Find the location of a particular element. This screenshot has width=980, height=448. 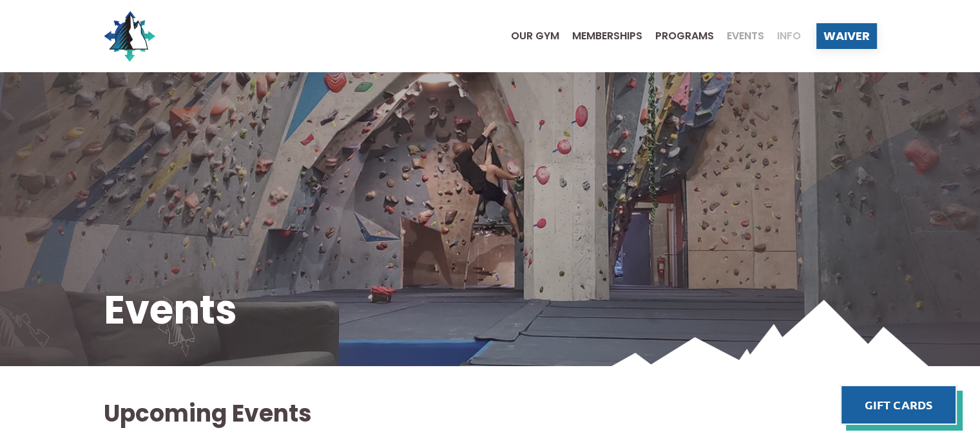

span: Our Gym is located at coordinates (535, 36).